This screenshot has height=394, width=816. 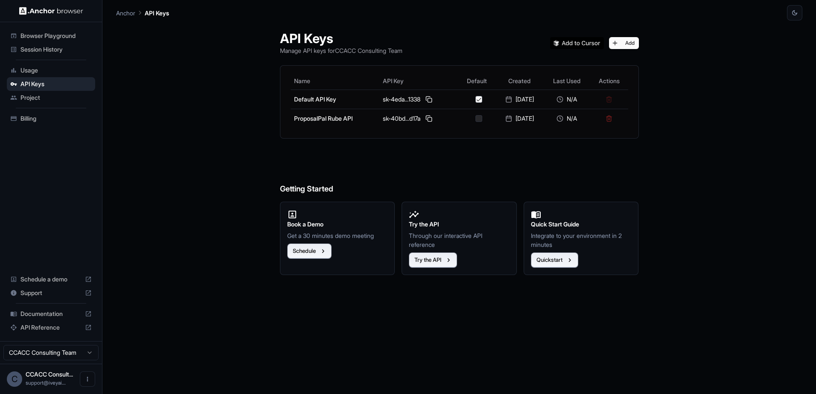 What do you see at coordinates (51, 84) in the screenshot?
I see `div: API Keys` at bounding box center [51, 84].